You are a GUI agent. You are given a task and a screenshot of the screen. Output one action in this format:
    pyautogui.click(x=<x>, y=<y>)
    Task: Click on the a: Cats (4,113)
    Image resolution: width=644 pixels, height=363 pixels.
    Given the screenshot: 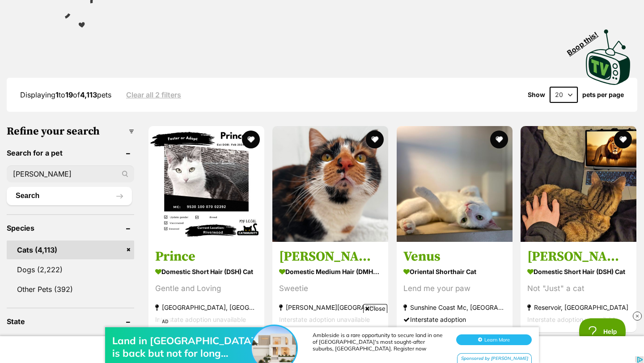 What is the action you would take?
    pyautogui.click(x=70, y=250)
    